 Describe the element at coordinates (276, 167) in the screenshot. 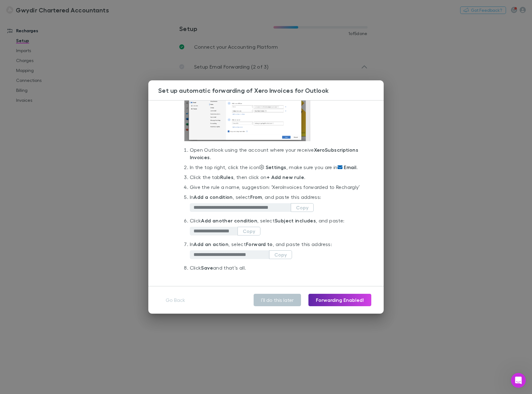

I see `strong: Settings` at that location.